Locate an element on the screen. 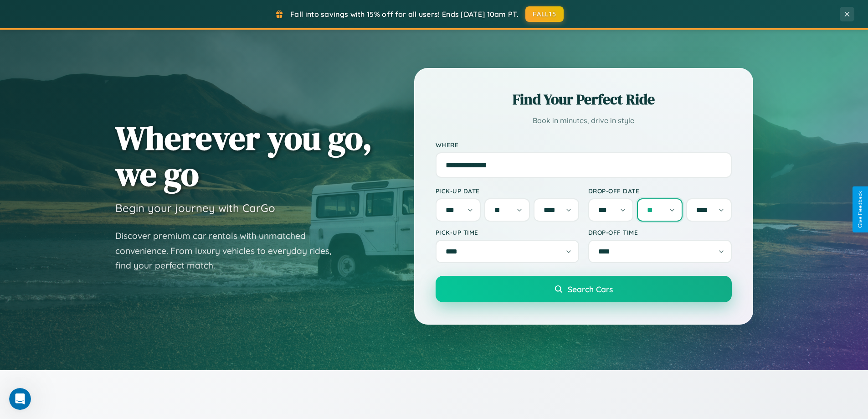  h3: Begin your journey with CarGo is located at coordinates (195, 208).